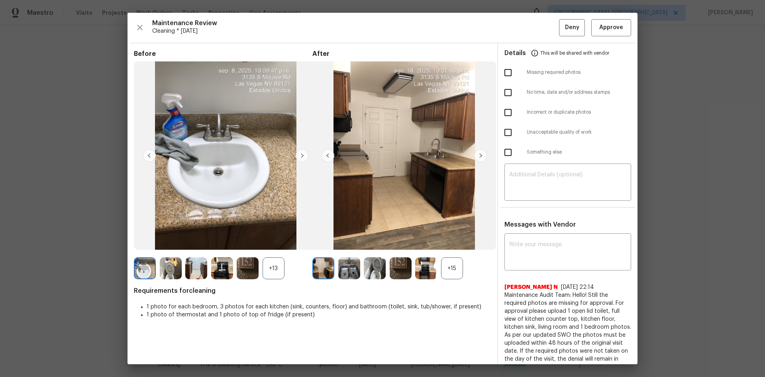  What do you see at coordinates (515, 53) in the screenshot?
I see `span: Details` at bounding box center [515, 53].